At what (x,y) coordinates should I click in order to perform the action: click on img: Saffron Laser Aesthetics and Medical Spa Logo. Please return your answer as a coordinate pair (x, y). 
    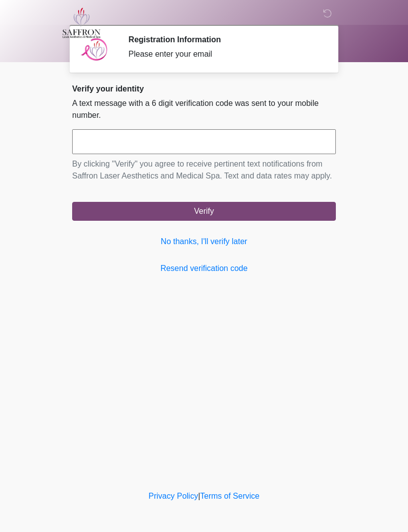
    Looking at the image, I should click on (82, 23).